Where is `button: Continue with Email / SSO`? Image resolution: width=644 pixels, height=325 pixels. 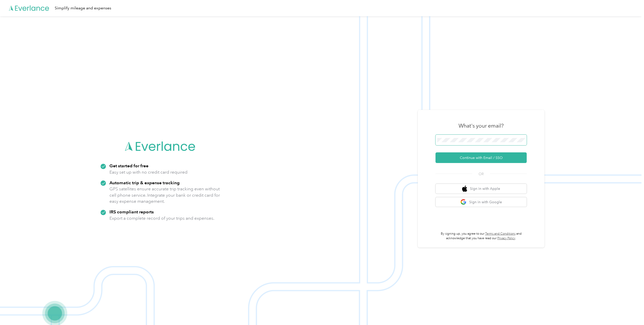 button: Continue with Email / SSO is located at coordinates (481, 158).